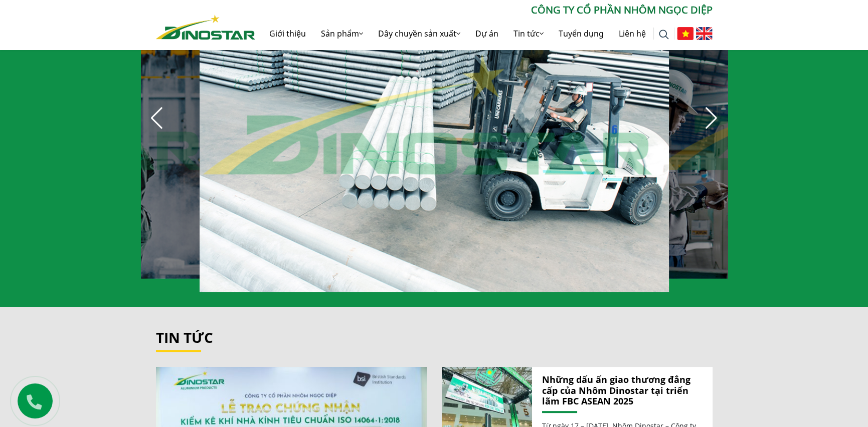  I want to click on img: search, so click(664, 34).